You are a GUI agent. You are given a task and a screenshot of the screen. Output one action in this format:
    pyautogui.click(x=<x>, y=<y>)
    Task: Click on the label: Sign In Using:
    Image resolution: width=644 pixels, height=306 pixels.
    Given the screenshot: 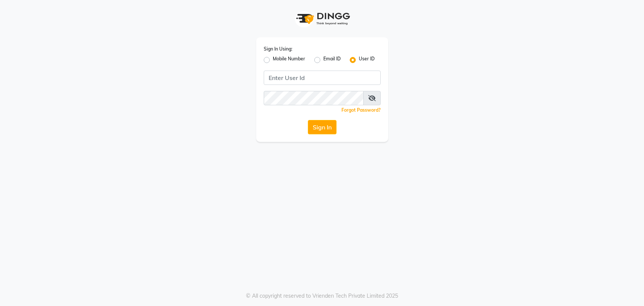 What is the action you would take?
    pyautogui.click(x=278, y=49)
    